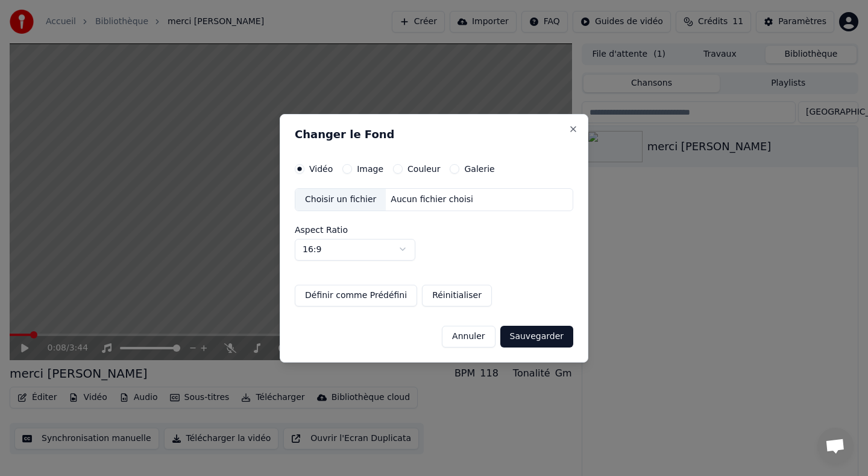  What do you see at coordinates (356, 295) in the screenshot?
I see `button: Définir comme Prédéfini` at bounding box center [356, 295].